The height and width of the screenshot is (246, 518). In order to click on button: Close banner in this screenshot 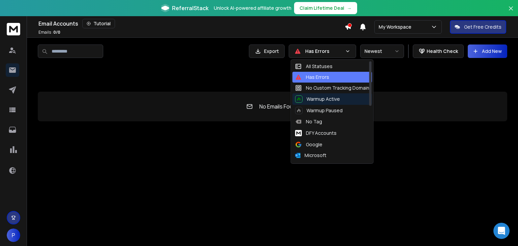, I will do `click(511, 12)`.